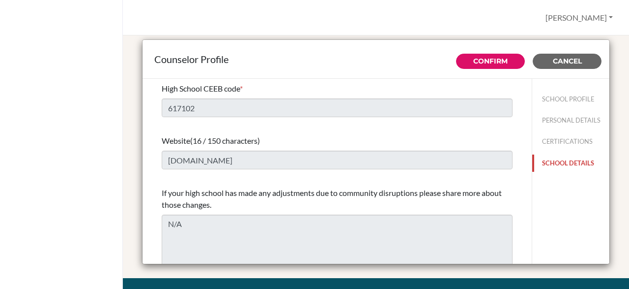  What do you see at coordinates (571, 141) in the screenshot?
I see `button: CERTIFICATIONS` at bounding box center [571, 141].